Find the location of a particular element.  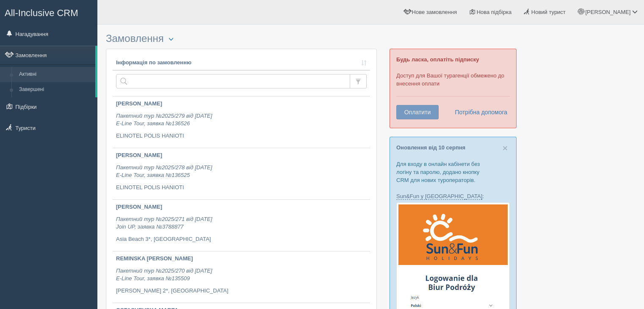

a: Завершені is located at coordinates (55, 90).